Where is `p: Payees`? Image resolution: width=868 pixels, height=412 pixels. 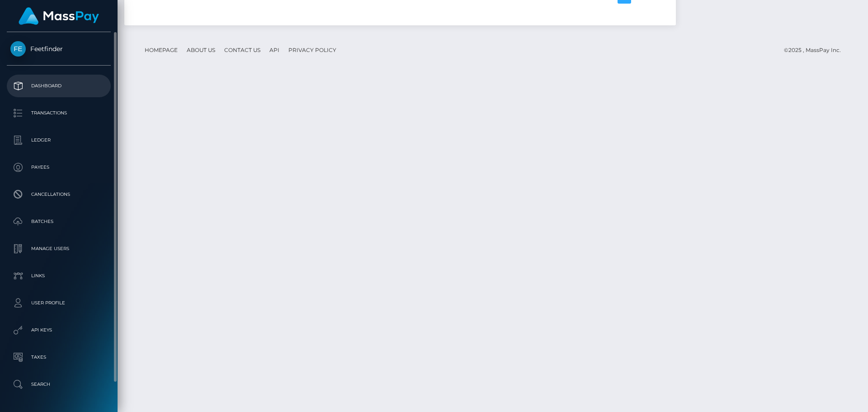
p: Payees is located at coordinates (59, 167).